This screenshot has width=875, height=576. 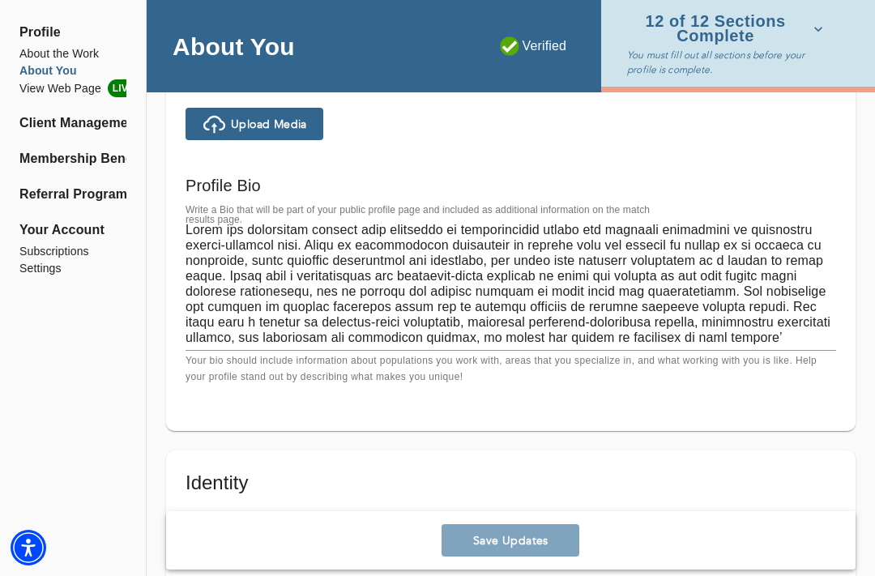 What do you see at coordinates (73, 32) in the screenshot?
I see `span: Profile` at bounding box center [73, 32].